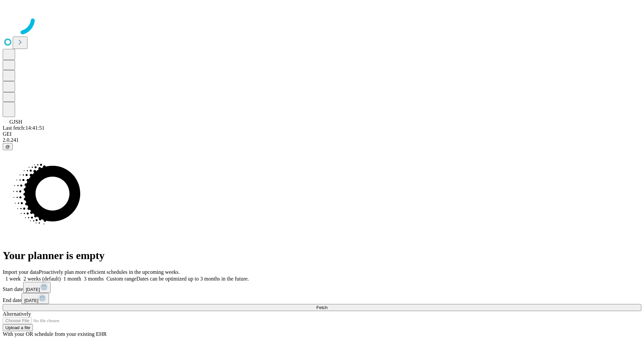 The height and width of the screenshot is (362, 644). What do you see at coordinates (13, 278) in the screenshot?
I see `span: 1 week` at bounding box center [13, 278].